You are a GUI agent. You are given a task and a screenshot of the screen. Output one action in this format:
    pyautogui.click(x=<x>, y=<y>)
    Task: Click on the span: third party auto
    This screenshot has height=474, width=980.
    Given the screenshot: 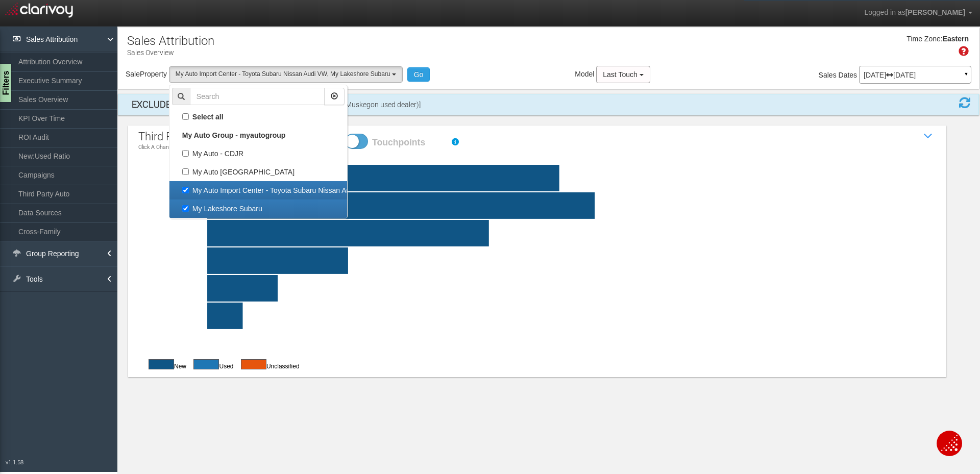 What is the action you would take?
    pyautogui.click(x=177, y=136)
    